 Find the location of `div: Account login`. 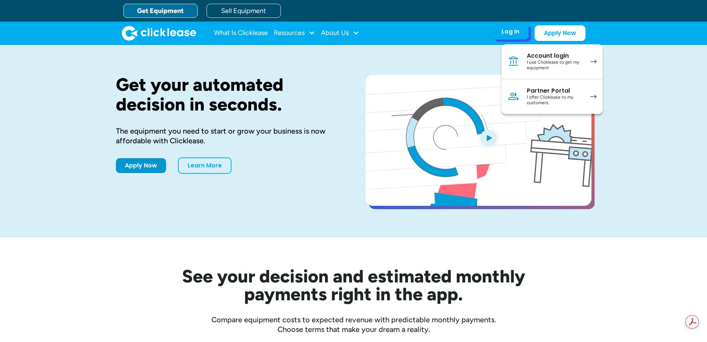

div: Account login is located at coordinates (555, 56).